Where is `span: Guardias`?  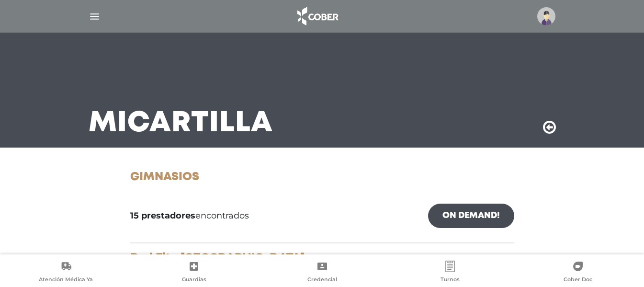 span: Guardias is located at coordinates (194, 280).